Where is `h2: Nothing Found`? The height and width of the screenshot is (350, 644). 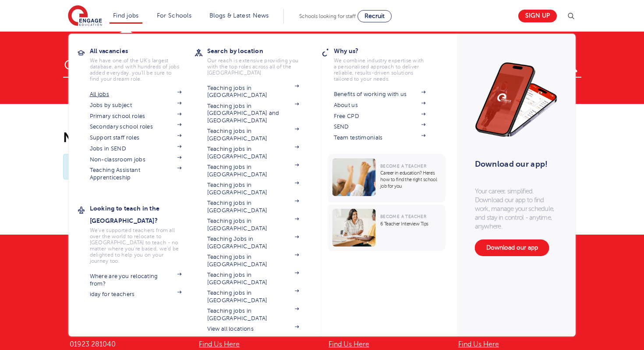
h2: Nothing Found is located at coordinates (233, 138).